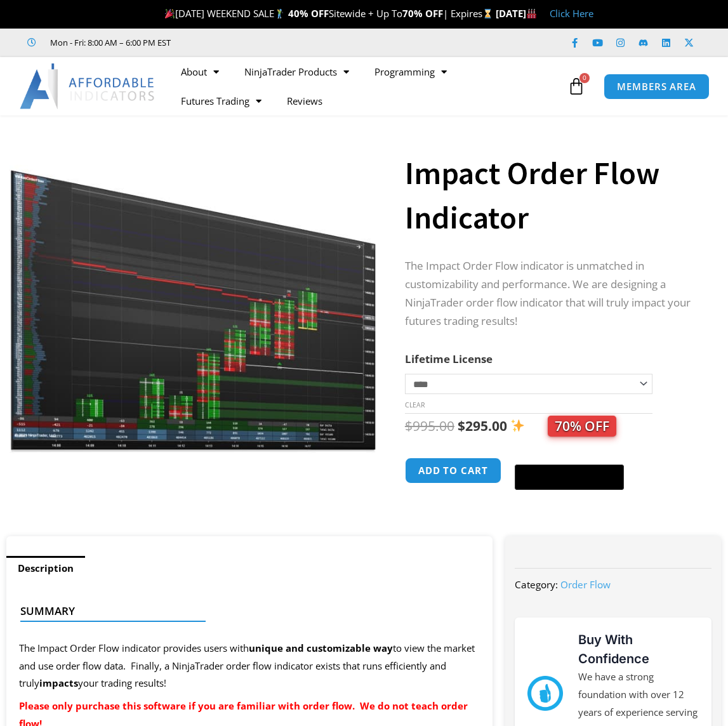 This screenshot has height=726, width=728. Describe the element at coordinates (577, 86) in the screenshot. I see `a: 0` at that location.